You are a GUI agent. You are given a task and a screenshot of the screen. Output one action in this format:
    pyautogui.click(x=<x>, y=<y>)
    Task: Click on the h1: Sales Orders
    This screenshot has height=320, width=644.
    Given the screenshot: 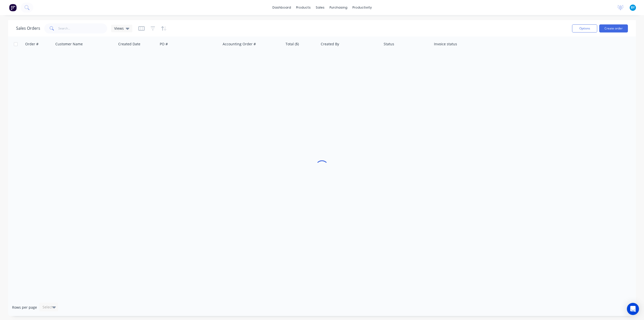 What is the action you would take?
    pyautogui.click(x=28, y=28)
    